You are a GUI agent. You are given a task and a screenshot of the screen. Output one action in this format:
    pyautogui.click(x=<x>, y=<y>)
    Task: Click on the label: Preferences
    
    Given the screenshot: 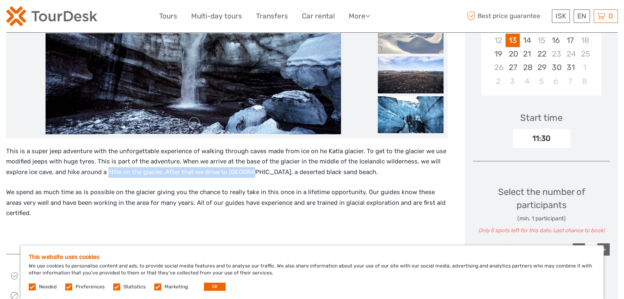 What is the action you would take?
    pyautogui.click(x=90, y=287)
    